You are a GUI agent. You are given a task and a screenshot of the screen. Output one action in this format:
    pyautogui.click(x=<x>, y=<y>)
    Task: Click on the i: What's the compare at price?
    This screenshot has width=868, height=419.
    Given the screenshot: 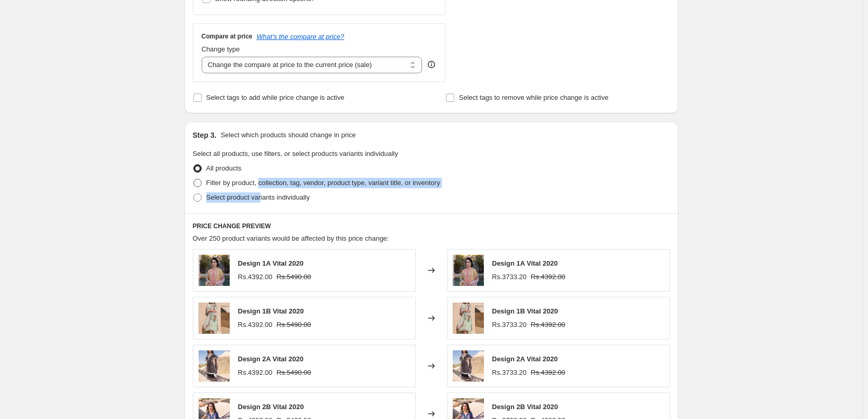 What is the action you would take?
    pyautogui.click(x=300, y=36)
    